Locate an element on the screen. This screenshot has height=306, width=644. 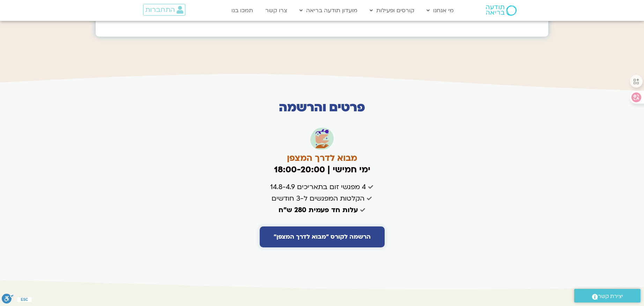
a: מי אנחנו is located at coordinates (440, 11).